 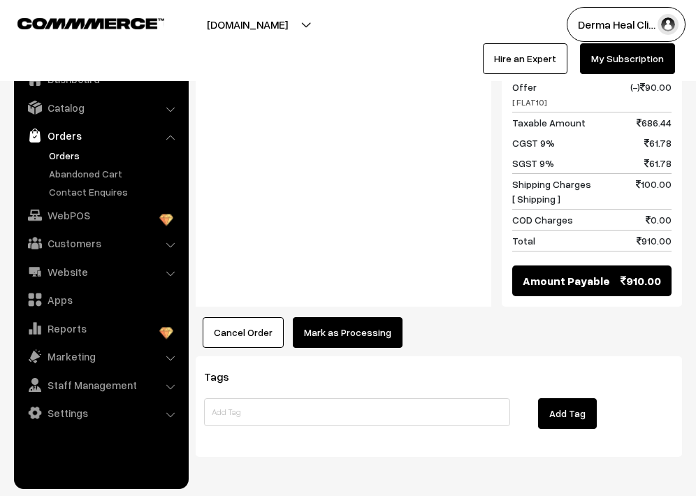 What do you see at coordinates (542, 219) in the screenshot?
I see `span: COD Charges` at bounding box center [542, 219].